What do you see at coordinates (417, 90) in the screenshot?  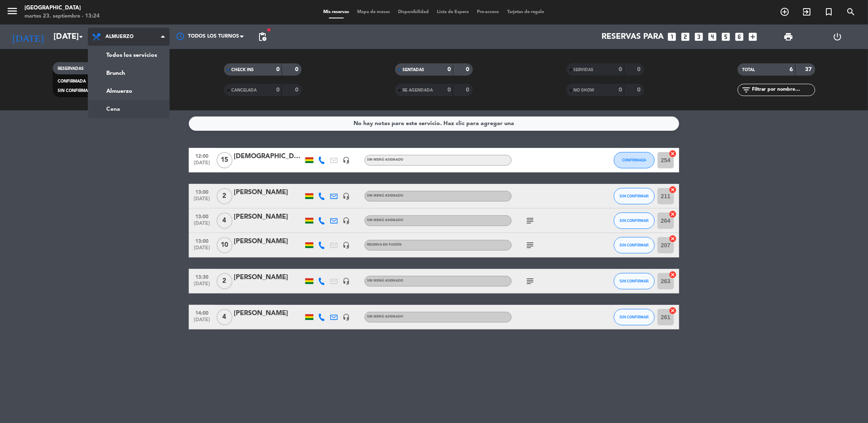 I see `span: RE AGENDADA` at bounding box center [417, 90].